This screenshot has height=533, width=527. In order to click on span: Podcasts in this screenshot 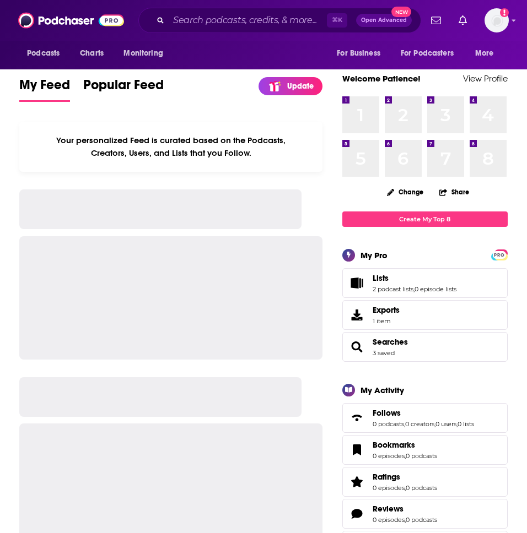, I will do `click(43, 53)`.